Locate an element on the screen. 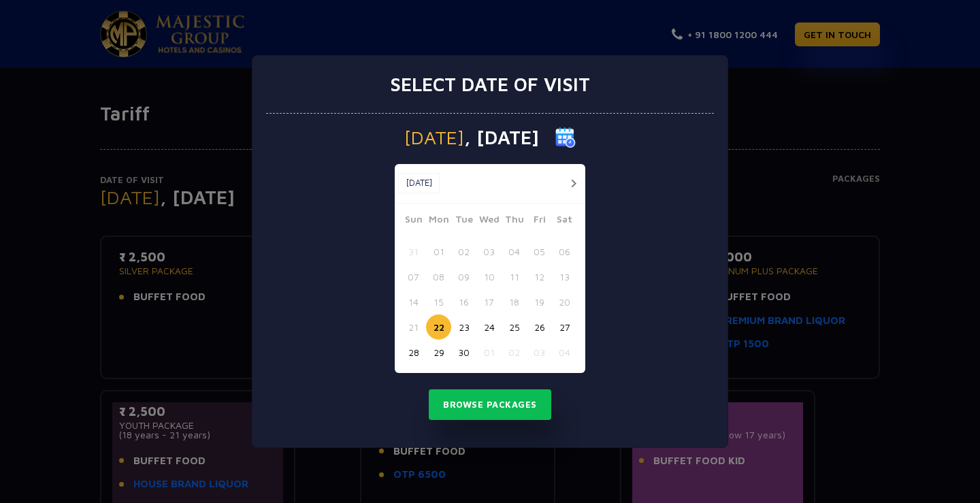 The image size is (980, 503). button: 14 is located at coordinates (413, 302).